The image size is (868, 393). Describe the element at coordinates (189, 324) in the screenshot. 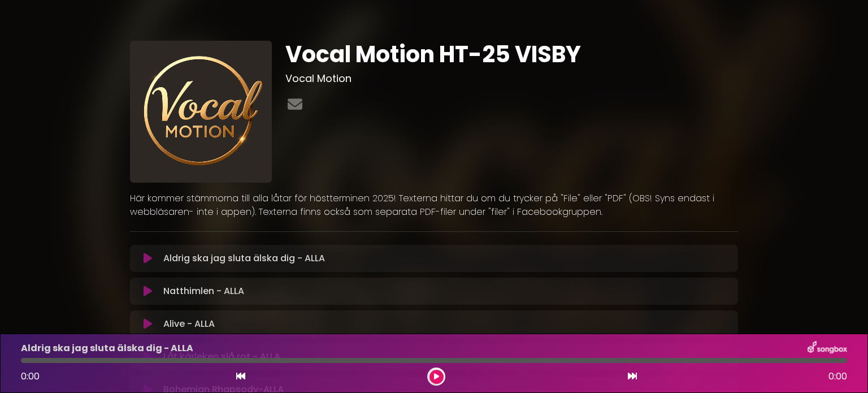

I see `p: Alive - ALLA` at that location.